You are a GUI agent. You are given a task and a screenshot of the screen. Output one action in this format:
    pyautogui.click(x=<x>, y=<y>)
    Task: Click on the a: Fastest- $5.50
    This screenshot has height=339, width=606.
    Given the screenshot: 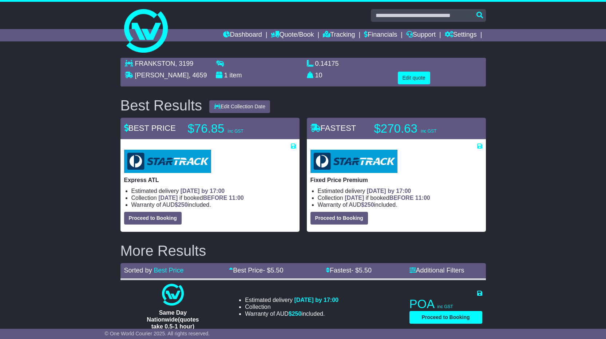 What is the action you would take?
    pyautogui.click(x=349, y=271)
    